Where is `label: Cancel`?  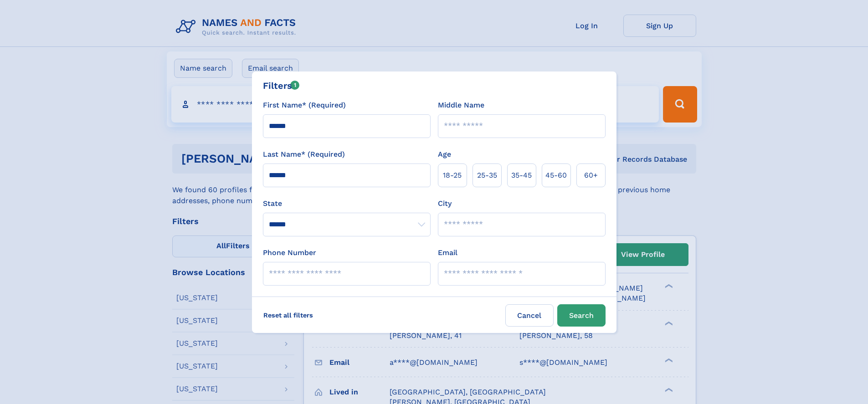
label: Cancel is located at coordinates (530, 316).